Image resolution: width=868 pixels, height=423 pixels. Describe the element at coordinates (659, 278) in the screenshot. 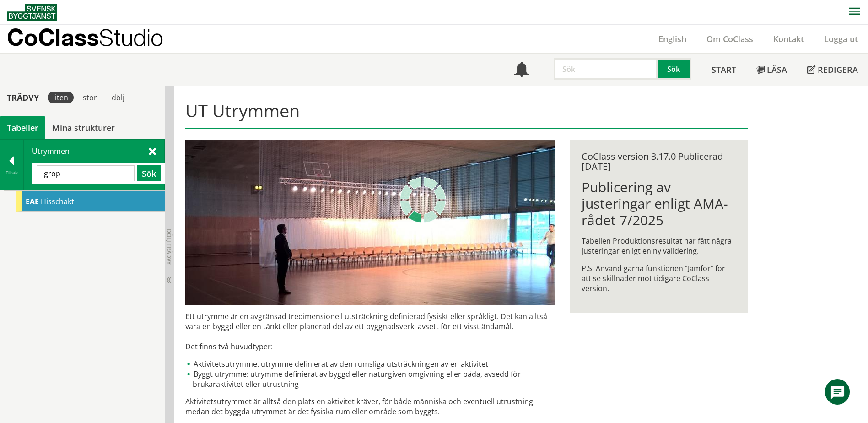

I see `p: P.S. Använd gärna funktionen ”Jämför” för att se skillnader mot tidigare CoClass version.` at that location.